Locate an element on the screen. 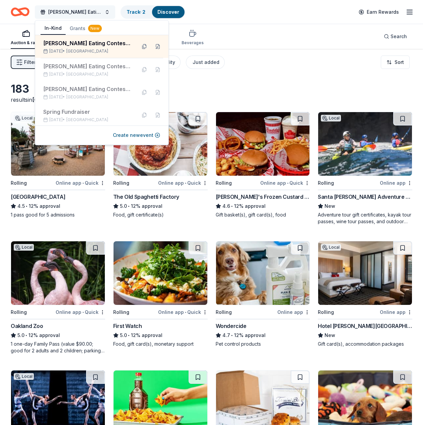 This screenshot has width=423, height=425. span: Sort is located at coordinates (399, 62).